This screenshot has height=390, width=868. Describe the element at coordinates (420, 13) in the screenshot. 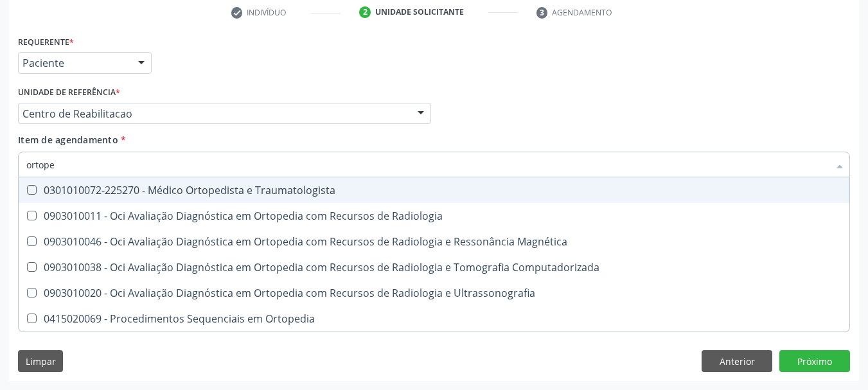

I see `div: Unidade solicitante` at that location.